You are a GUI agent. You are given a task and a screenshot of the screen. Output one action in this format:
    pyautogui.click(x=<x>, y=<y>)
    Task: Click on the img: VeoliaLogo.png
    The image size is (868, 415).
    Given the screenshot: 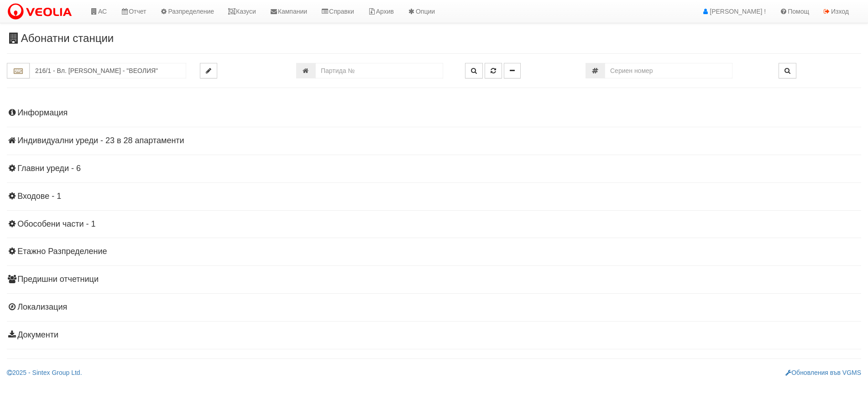 What is the action you would take?
    pyautogui.click(x=42, y=12)
    